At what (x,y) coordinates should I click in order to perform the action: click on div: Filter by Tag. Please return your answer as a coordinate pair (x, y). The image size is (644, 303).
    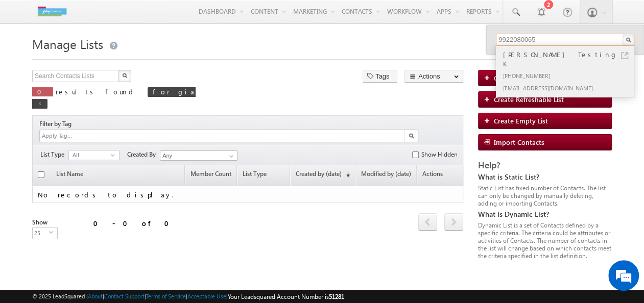
    Looking at the image, I should click on (57, 124).